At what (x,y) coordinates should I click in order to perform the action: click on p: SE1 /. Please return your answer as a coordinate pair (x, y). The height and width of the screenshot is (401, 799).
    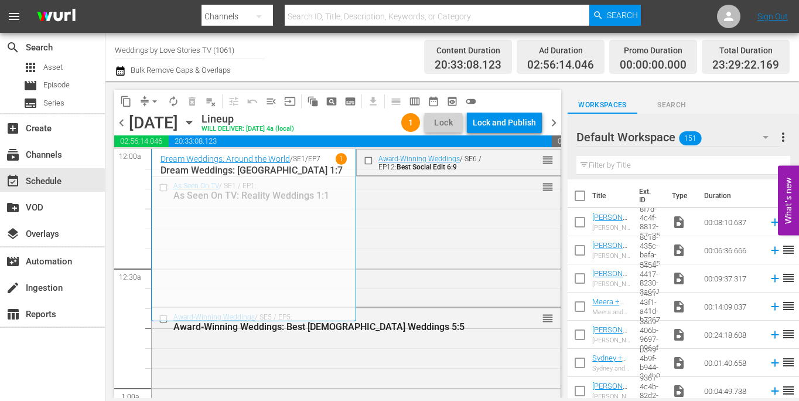
    Looking at the image, I should click on (301, 159).